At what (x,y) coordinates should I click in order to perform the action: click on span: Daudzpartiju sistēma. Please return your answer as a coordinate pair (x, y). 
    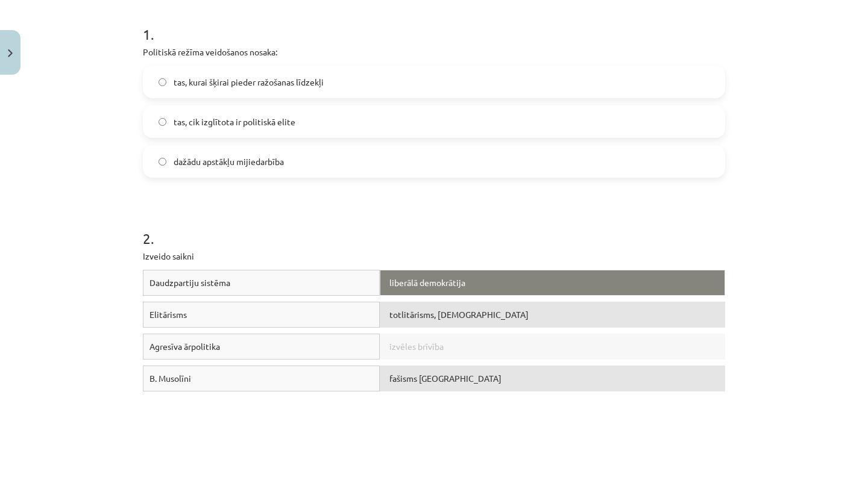
    Looking at the image, I should click on (190, 282).